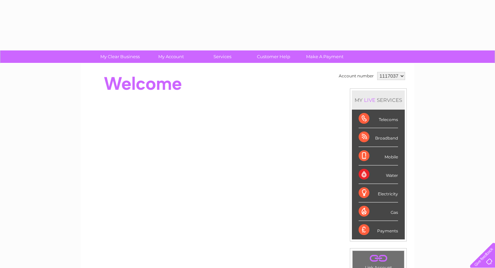  What do you see at coordinates (378, 100) in the screenshot?
I see `div: MY SERVICES` at bounding box center [378, 100].